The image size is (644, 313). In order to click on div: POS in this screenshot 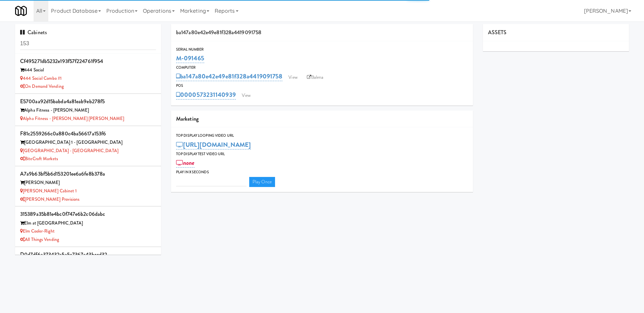, I will do `click(322, 86)`.